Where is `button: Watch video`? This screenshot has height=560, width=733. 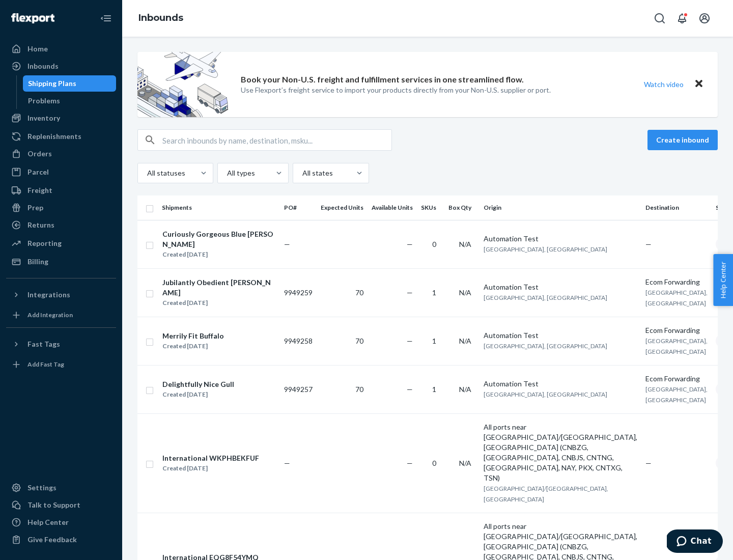
button: Watch video is located at coordinates (664, 84).